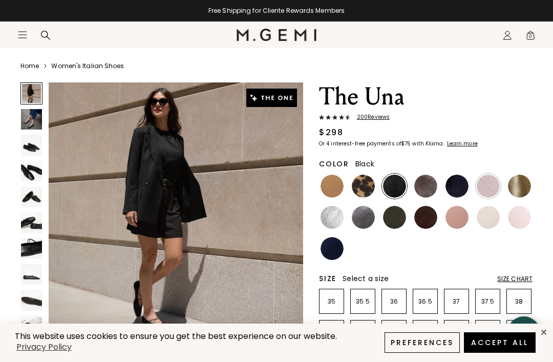 The width and height of the screenshot is (553, 362). Describe the element at coordinates (426, 118) in the screenshot. I see `a: 200Reviews` at that location.